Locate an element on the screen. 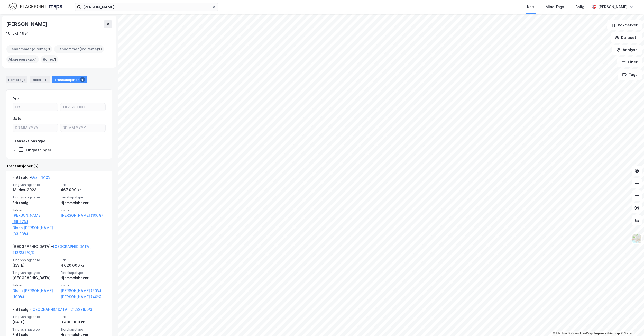 The height and width of the screenshot is (336, 644). input: Fra is located at coordinates (35, 107).